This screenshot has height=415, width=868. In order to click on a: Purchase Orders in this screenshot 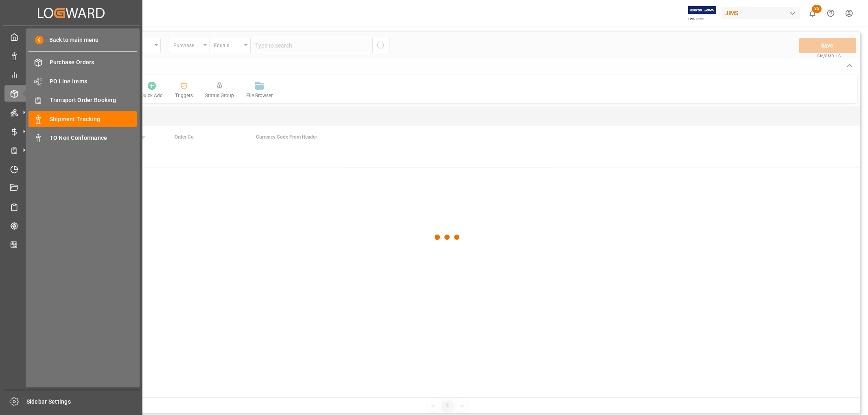, I will do `click(83, 62)`.